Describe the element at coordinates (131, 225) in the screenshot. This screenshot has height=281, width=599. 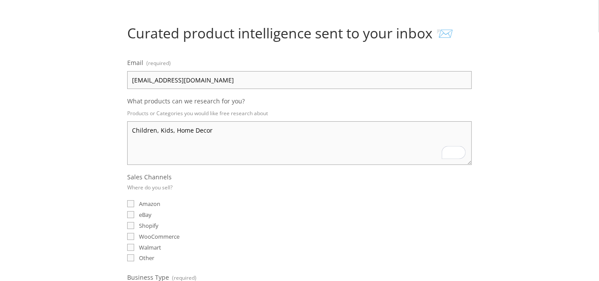
I see `input: Shopify` at that location.